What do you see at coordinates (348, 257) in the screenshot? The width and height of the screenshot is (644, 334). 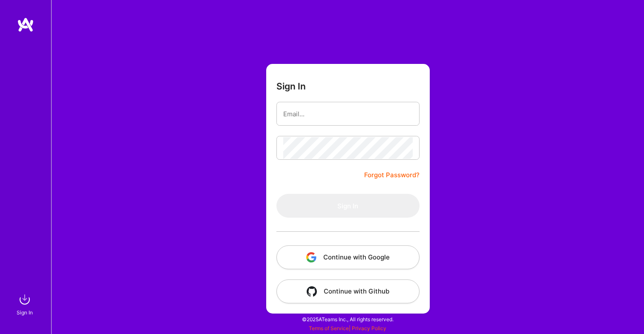 I see `button: Continue with Google` at bounding box center [348, 257].